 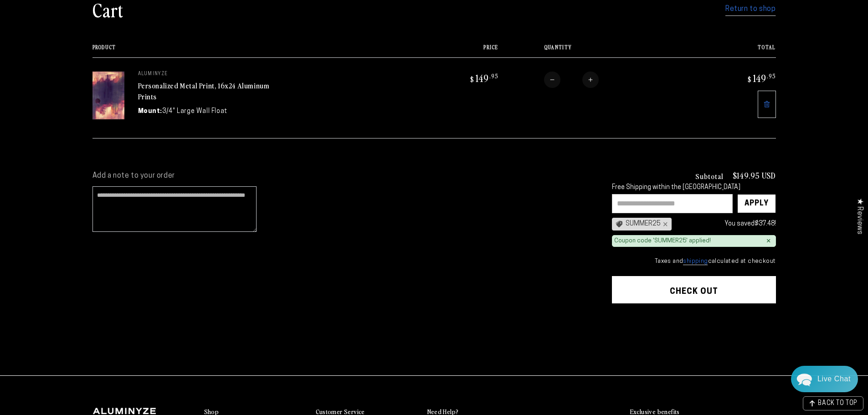 I want to click on a: Personalized Metal Print, 16x24 Aluminum Prints, so click(x=204, y=91).